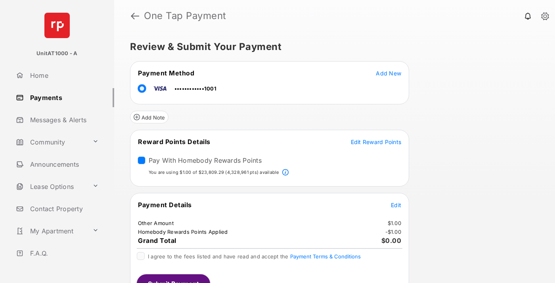 The width and height of the screenshot is (555, 283). I want to click on button: Edit Reward Points, so click(376, 142).